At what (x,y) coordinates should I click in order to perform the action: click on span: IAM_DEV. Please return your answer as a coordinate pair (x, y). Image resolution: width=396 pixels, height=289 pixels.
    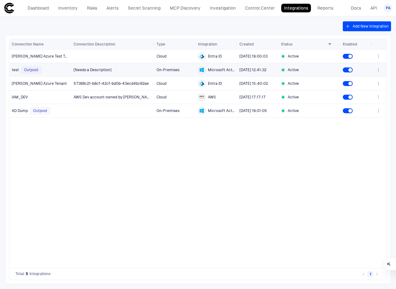
    Looking at the image, I should click on (20, 97).